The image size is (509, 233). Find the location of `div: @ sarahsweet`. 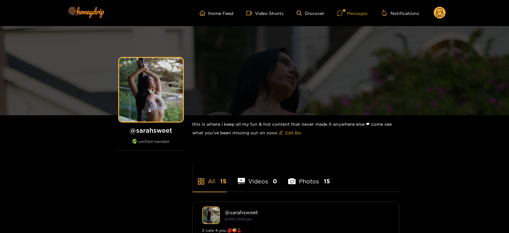

div: @ sarahsweet is located at coordinates (307, 213).